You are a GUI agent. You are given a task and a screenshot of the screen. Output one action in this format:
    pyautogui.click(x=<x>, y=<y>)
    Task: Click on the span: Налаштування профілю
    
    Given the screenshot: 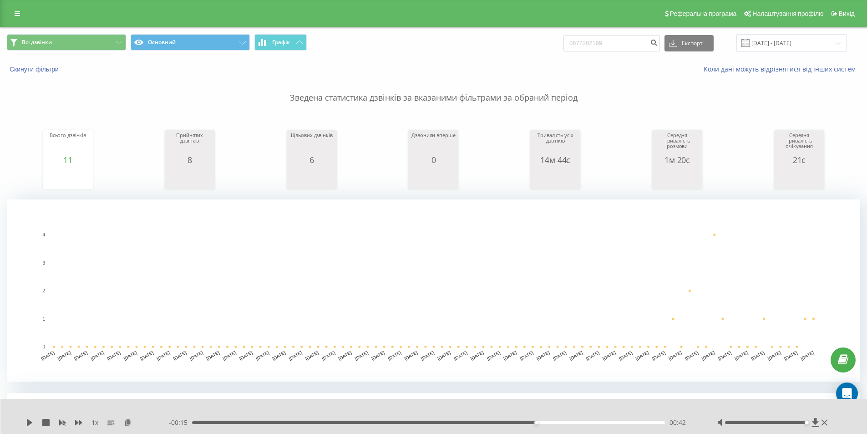 What is the action you would take?
    pyautogui.click(x=787, y=14)
    